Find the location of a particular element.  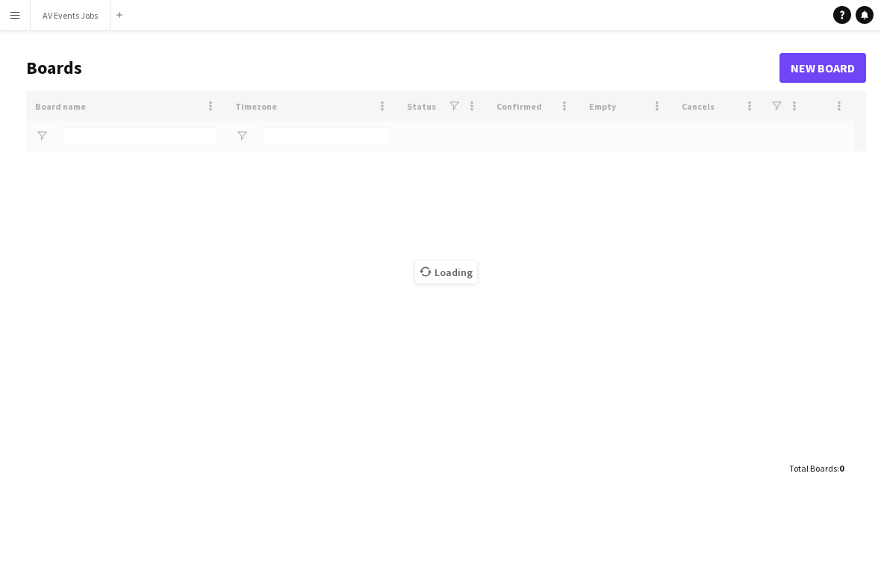

span: Total Boards is located at coordinates (813, 468).